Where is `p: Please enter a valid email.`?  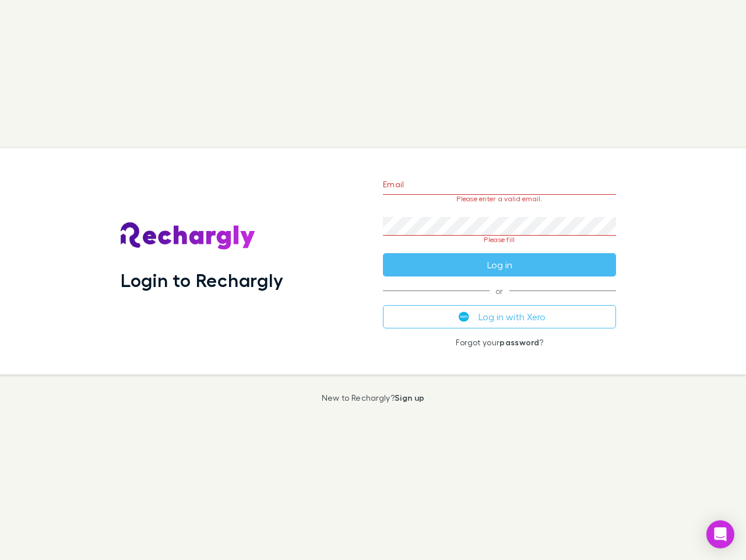
p: Please enter a valid email. is located at coordinates (500, 199).